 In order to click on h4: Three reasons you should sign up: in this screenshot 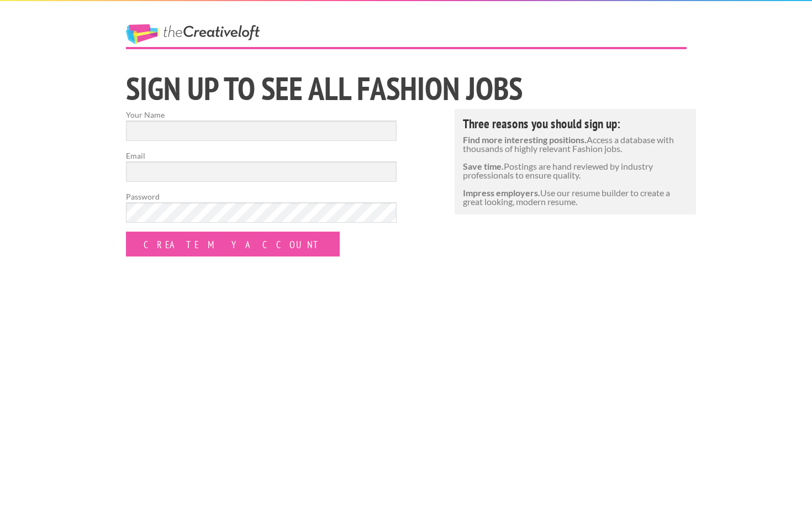, I will do `click(576, 123)`.